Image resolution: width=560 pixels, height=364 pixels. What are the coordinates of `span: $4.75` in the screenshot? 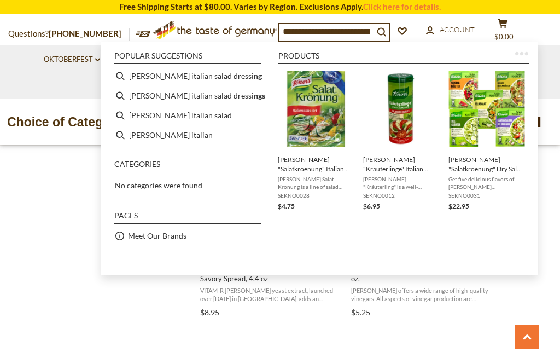 It's located at (286, 206).